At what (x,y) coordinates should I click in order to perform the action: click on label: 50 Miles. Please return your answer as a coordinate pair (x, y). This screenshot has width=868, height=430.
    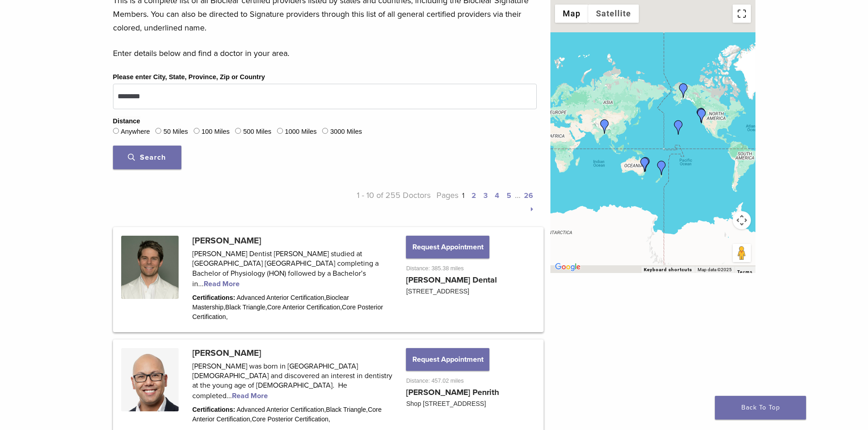
    Looking at the image, I should click on (176, 132).